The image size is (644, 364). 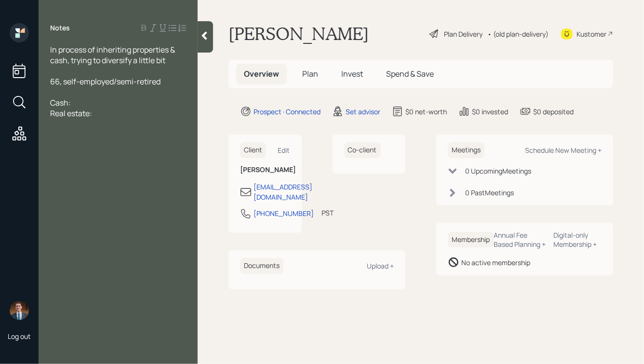 What do you see at coordinates (410, 74) in the screenshot?
I see `span: Spend & Save` at bounding box center [410, 74].